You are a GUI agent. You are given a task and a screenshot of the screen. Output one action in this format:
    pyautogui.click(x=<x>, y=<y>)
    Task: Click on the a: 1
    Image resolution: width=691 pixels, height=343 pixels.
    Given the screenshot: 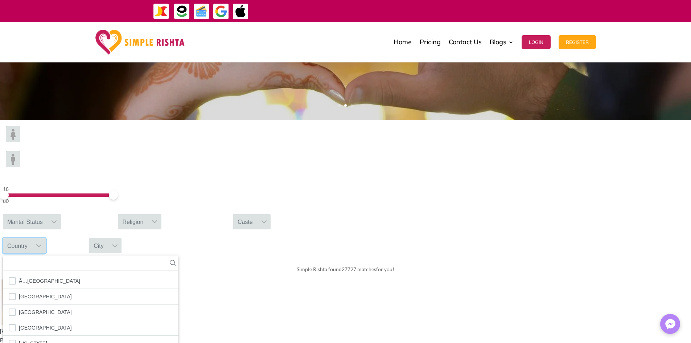 What is the action you would take?
    pyautogui.click(x=339, y=105)
    